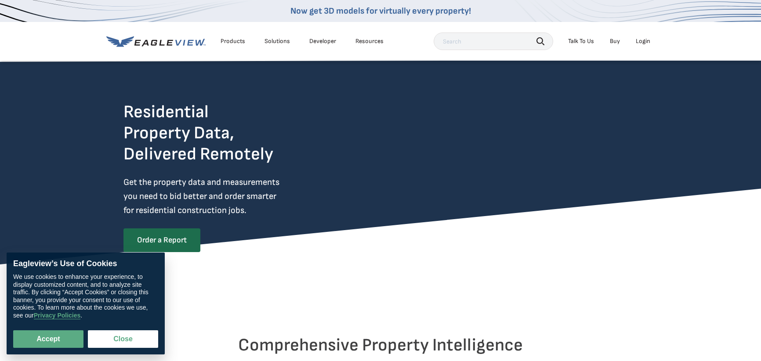  What do you see at coordinates (381, 11) in the screenshot?
I see `a: Now get 3D models for virtually every property!` at bounding box center [381, 11].